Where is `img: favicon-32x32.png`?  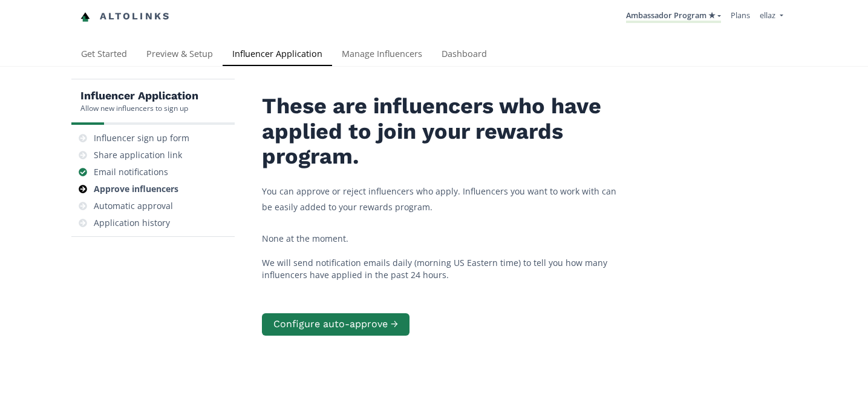
img: favicon-32x32.png is located at coordinates (85, 17).